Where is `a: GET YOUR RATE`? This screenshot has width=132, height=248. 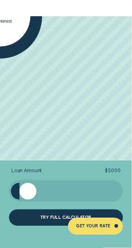 a: GET YOUR RATE is located at coordinates (96, 226).